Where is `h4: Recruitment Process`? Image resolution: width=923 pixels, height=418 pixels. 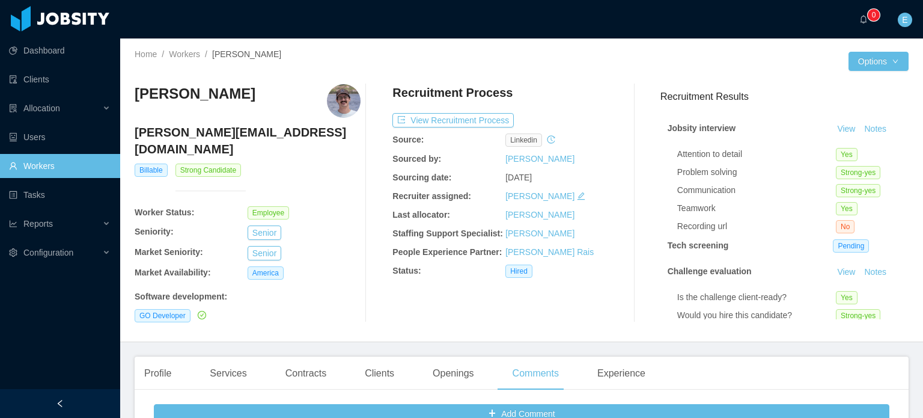
h4: Recruitment Process is located at coordinates (453, 93).